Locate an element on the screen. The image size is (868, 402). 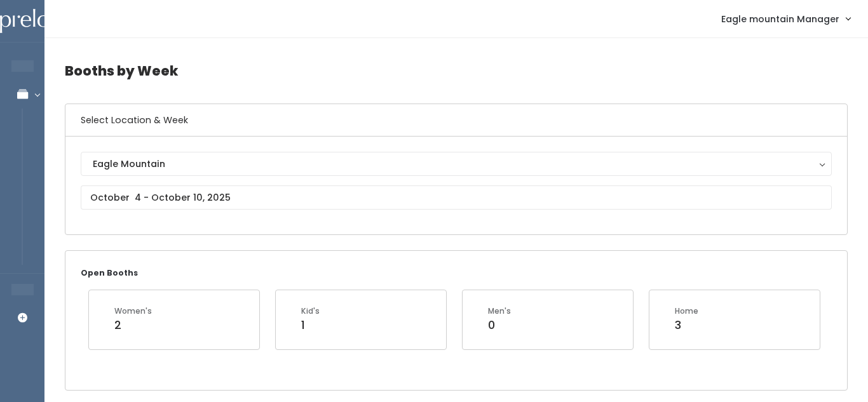
div: 3 is located at coordinates (687, 325).